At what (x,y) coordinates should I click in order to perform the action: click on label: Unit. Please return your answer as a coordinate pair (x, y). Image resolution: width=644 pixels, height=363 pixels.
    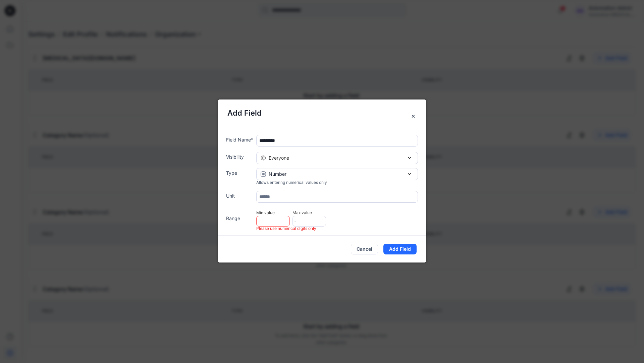
    Looking at the image, I should click on (240, 196).